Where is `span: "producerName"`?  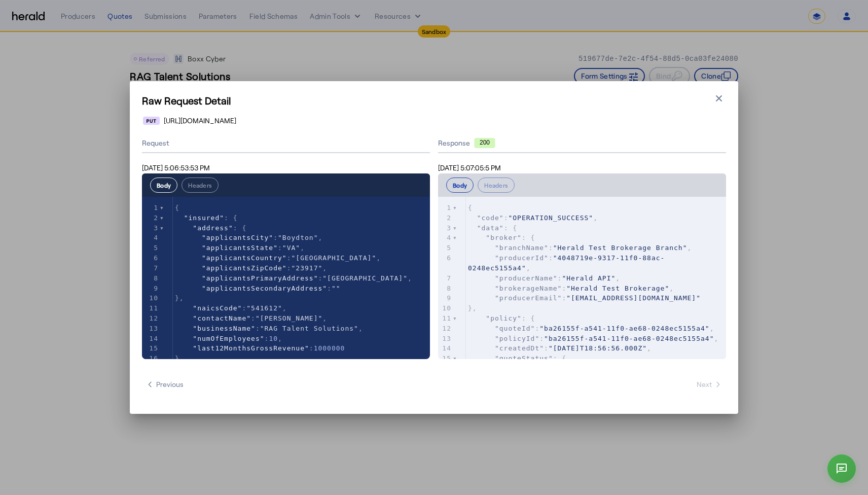
span: "producerName" is located at coordinates (526, 277).